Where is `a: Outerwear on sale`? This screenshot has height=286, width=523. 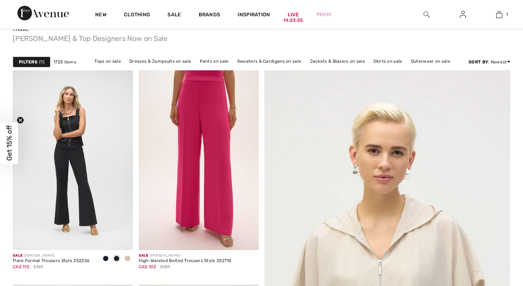
a: Outerwear on sale is located at coordinates (430, 61).